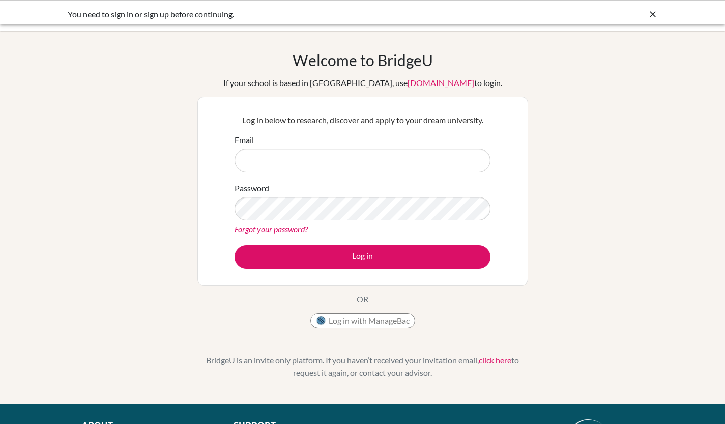  I want to click on a: Forgot your password?, so click(271, 228).